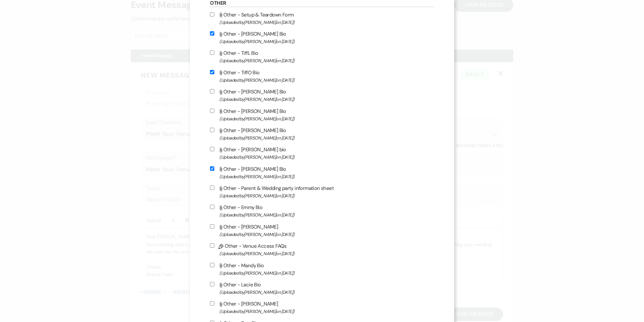 This screenshot has height=322, width=644. Describe the element at coordinates (322, 18) in the screenshot. I see `label: Other - Setup & Teardown Form` at that location.